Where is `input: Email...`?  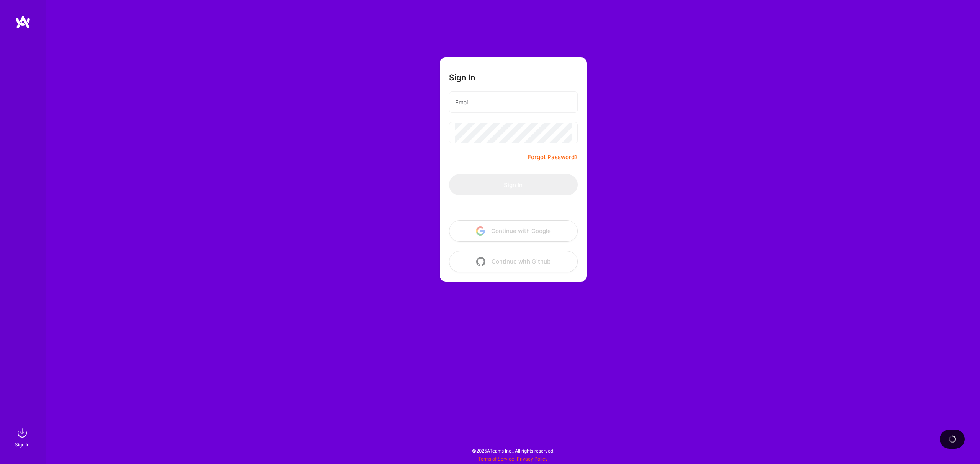 input: Email... is located at coordinates (513, 102).